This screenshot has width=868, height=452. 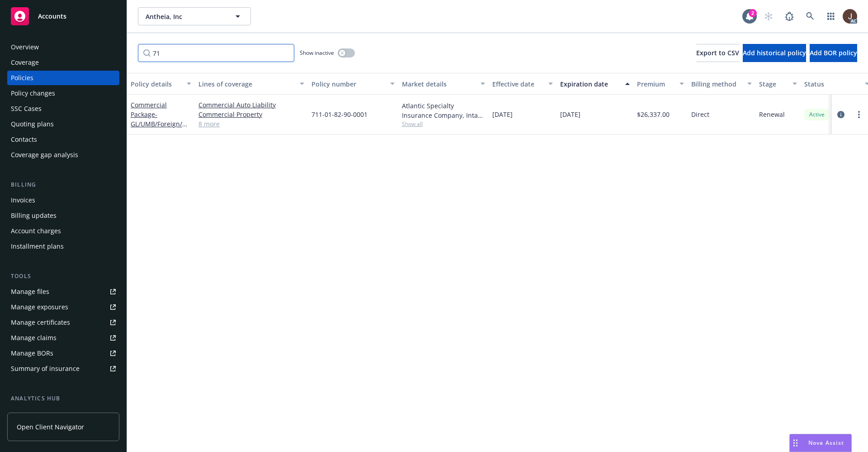 I want to click on span: Show all, so click(x=443, y=124).